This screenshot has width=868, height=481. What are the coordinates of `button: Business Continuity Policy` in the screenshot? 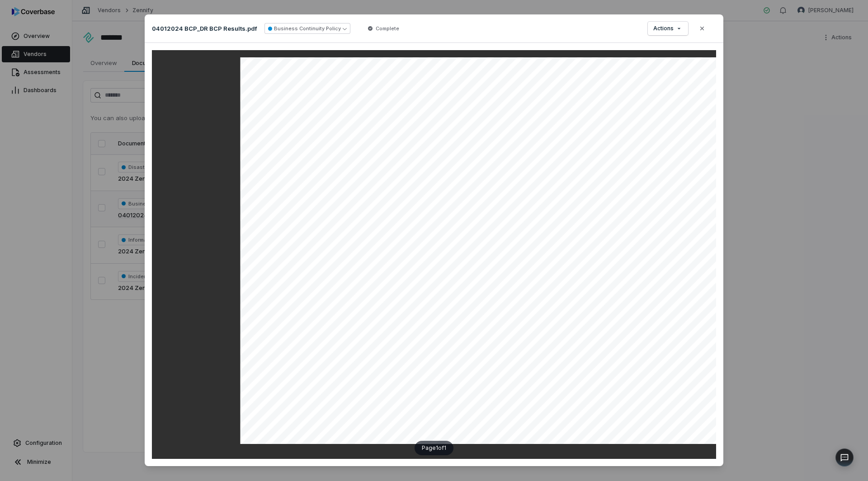 It's located at (307, 28).